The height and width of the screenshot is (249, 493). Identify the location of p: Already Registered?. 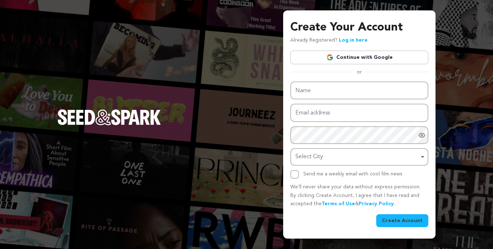
(329, 41).